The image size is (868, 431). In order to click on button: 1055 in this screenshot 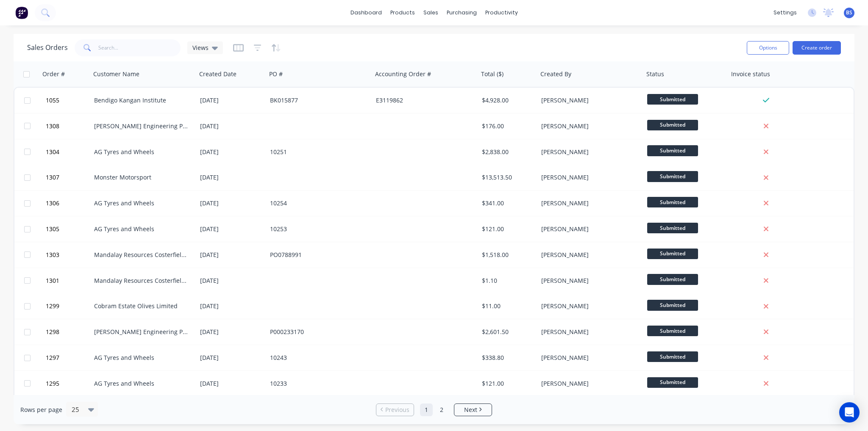, I will do `click(69, 100)`.